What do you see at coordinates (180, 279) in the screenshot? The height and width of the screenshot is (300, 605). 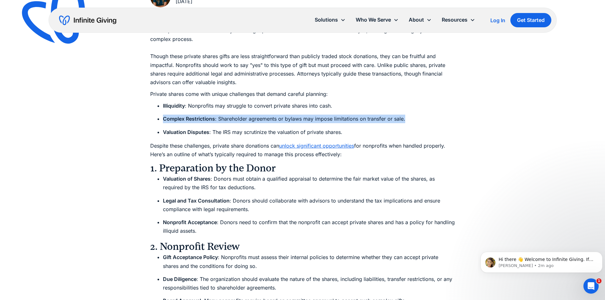 I see `strong: Due Diligence` at bounding box center [180, 279].